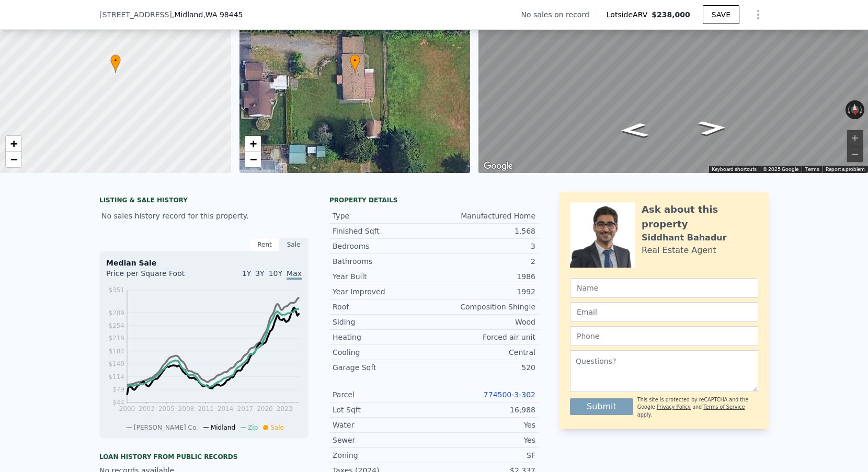 This screenshot has width=868, height=472. Describe the element at coordinates (223, 428) in the screenshot. I see `span: Midland` at that location.